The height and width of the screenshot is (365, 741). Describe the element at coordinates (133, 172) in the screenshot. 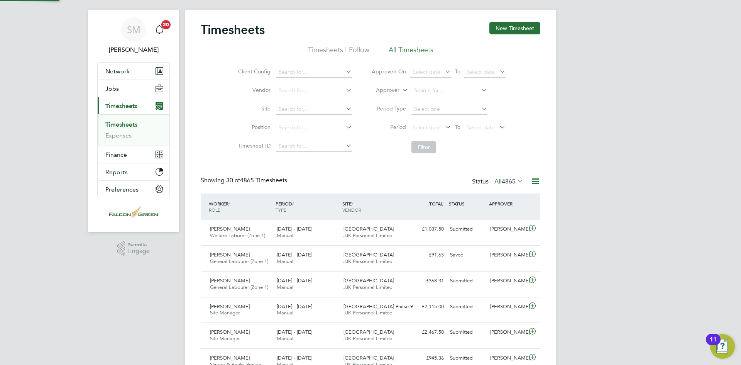

I see `button: Reports` at that location.